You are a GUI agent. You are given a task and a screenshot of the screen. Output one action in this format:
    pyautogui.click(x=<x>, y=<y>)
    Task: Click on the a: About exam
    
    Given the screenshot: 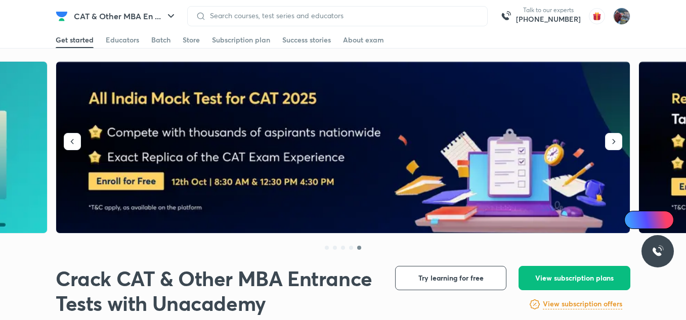 What is the action you would take?
    pyautogui.click(x=363, y=40)
    